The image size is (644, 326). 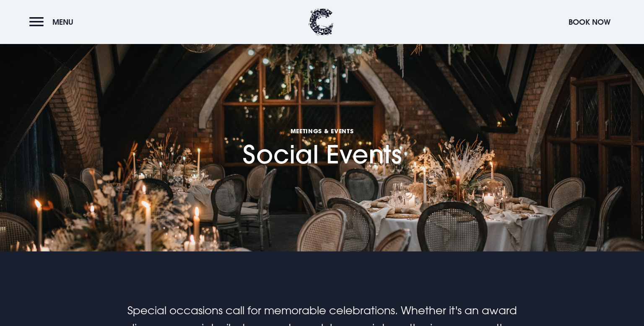 What do you see at coordinates (322, 128) in the screenshot?
I see `h1: Social Events` at bounding box center [322, 128].